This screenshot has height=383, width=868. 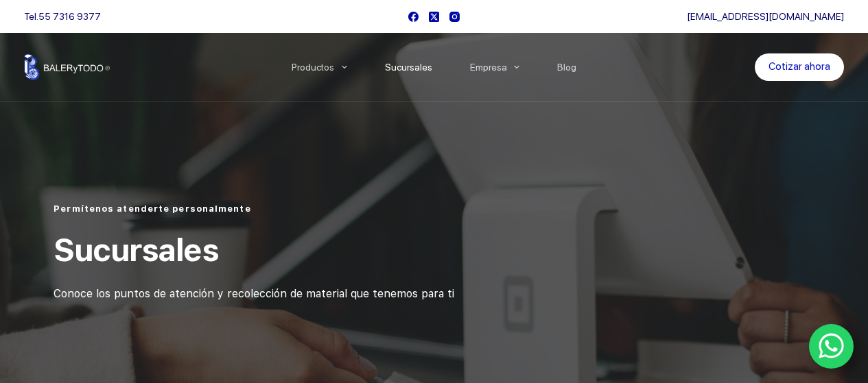 What do you see at coordinates (434, 68) in the screenshot?
I see `nav: Menu Principal` at bounding box center [434, 68].